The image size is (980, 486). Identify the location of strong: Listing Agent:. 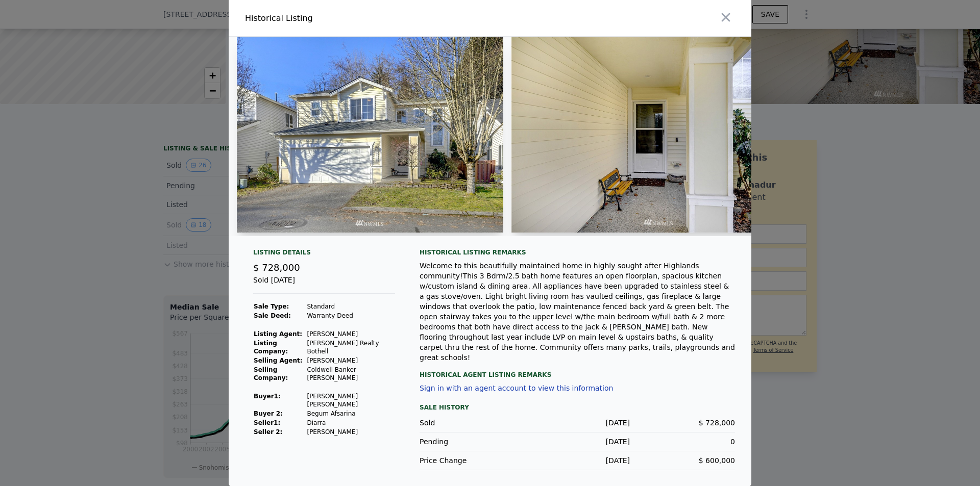
(278, 334).